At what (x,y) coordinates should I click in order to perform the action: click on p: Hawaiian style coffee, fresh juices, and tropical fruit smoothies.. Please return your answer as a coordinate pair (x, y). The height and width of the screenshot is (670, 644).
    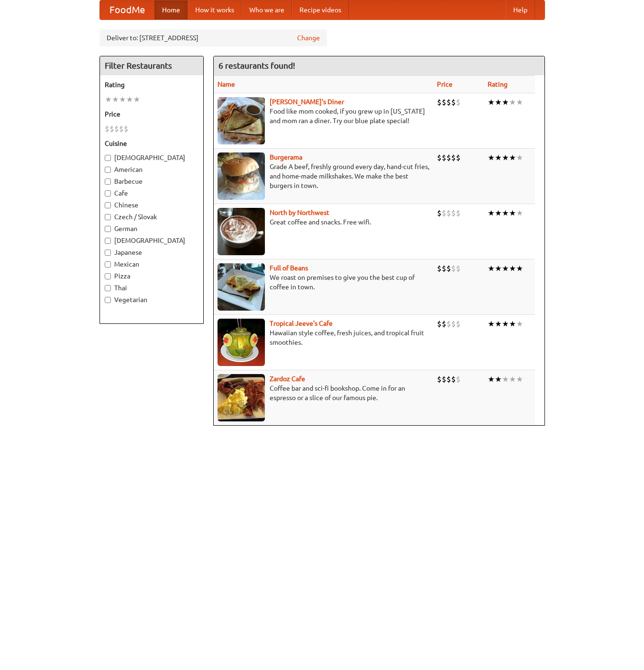
    Looking at the image, I should click on (323, 337).